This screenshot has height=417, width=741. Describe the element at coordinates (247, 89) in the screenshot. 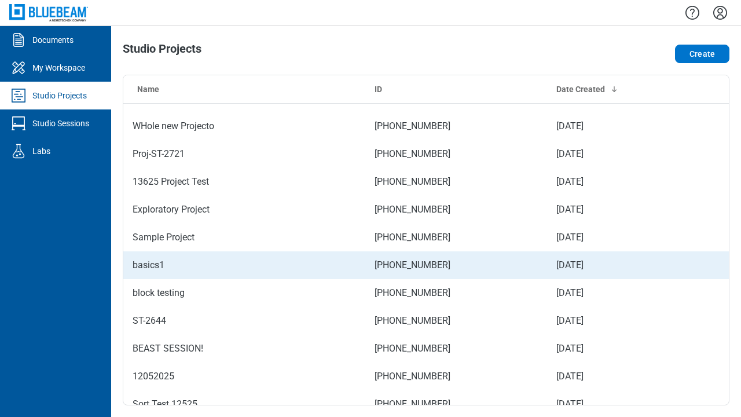

I see `div: Name` at that location.